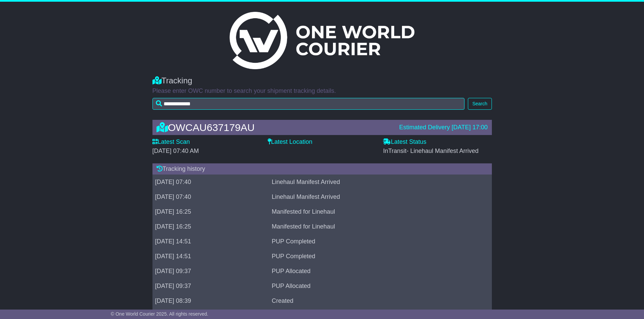  Describe the element at coordinates (322, 81) in the screenshot. I see `div: Tracking` at that location.